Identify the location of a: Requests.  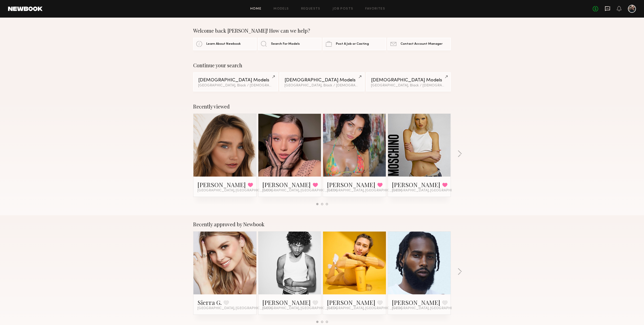
(311, 9).